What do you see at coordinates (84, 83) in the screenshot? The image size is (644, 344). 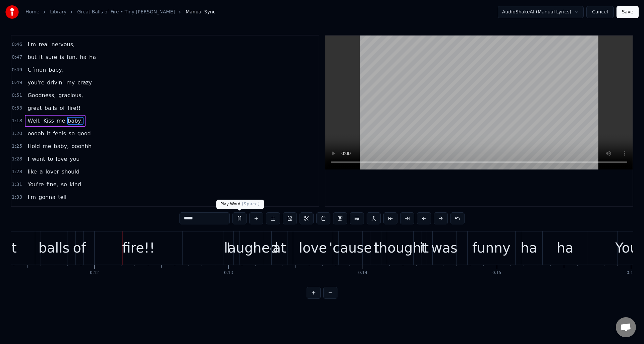 I see `span: crazy` at bounding box center [84, 83].